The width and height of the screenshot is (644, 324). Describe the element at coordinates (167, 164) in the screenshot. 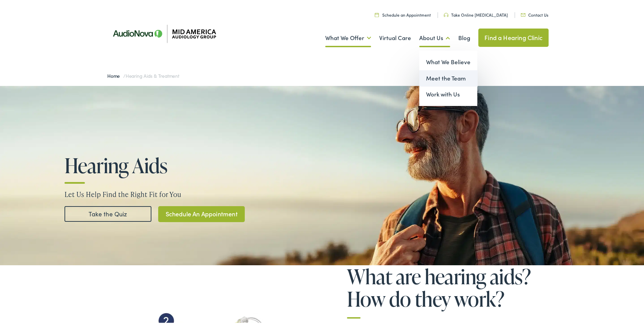

I see `h1: Hearing Aids` at that location.